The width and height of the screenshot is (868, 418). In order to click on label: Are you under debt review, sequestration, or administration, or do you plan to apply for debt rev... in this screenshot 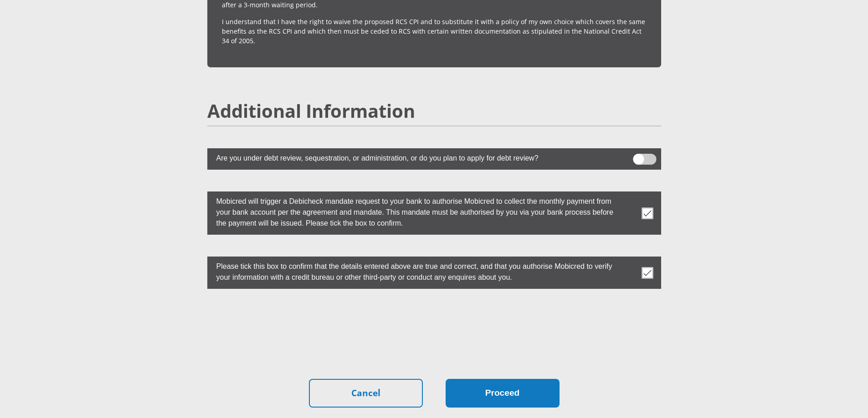, I will do `click(411, 157)`.